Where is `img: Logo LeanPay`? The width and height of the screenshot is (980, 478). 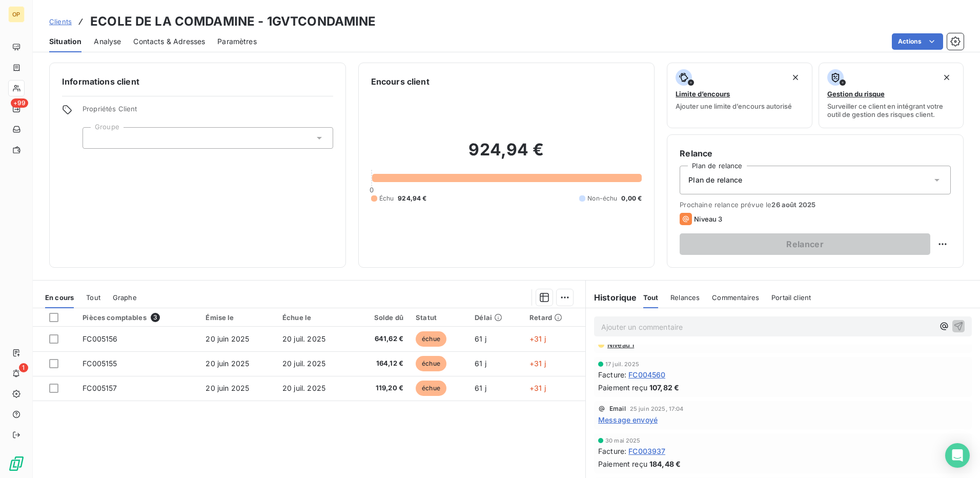 img: Logo LeanPay is located at coordinates (16, 464).